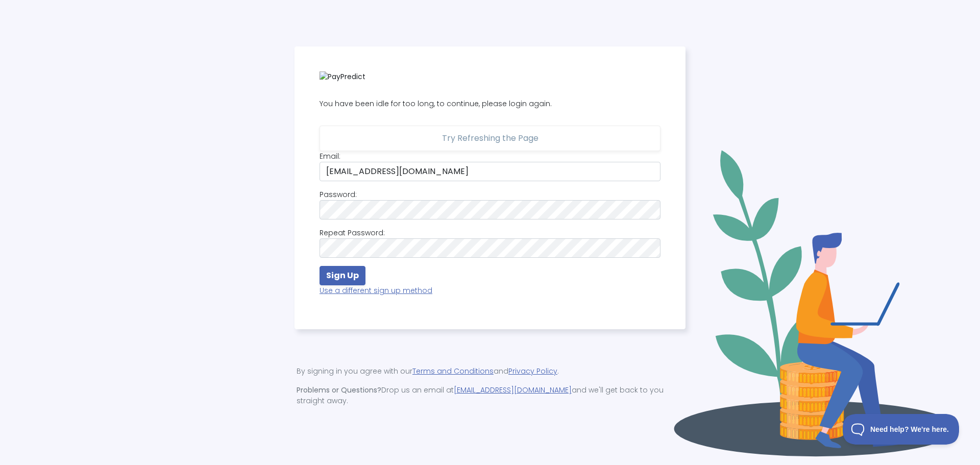  I want to click on button: Try Refreshing the Page, so click(490, 138).